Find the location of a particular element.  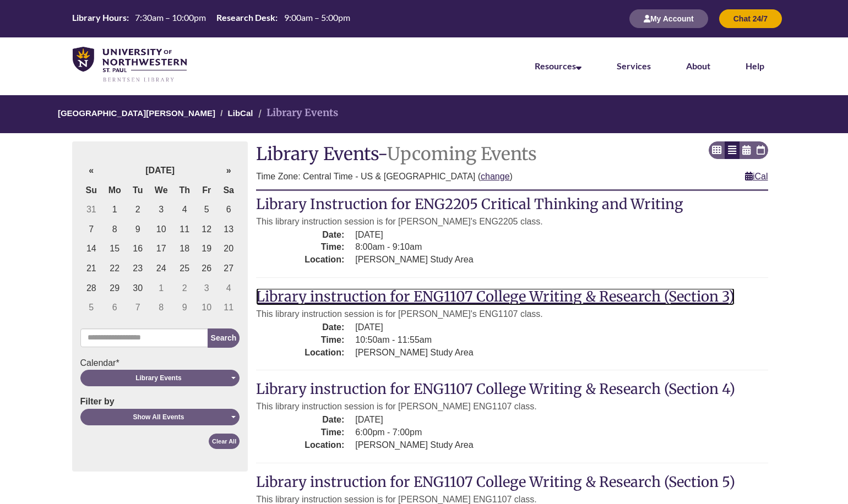

th: Fr is located at coordinates (207, 191).